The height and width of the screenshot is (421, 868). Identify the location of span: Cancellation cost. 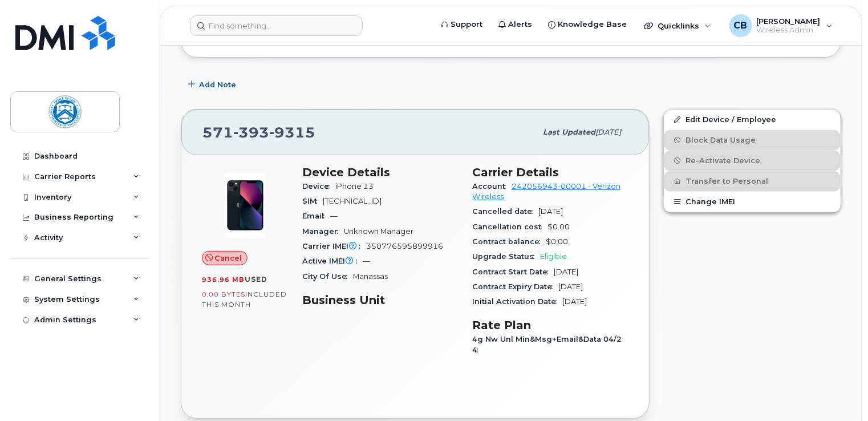
(510, 226).